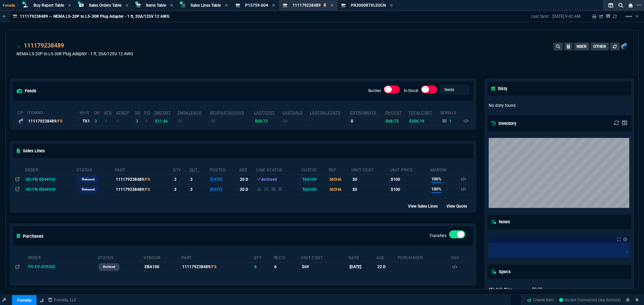 The image size is (644, 305). Describe the element at coordinates (264, 113) in the screenshot. I see `abbr: The last purchase cost from PO Order` at that location.